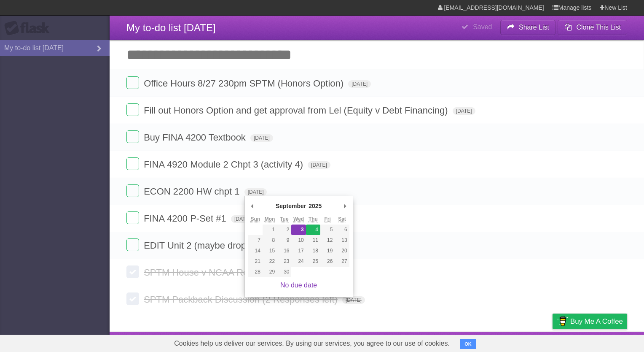 The height and width of the screenshot is (352, 644). What do you see at coordinates (284, 240) in the screenshot?
I see `button: 9` at bounding box center [284, 240].